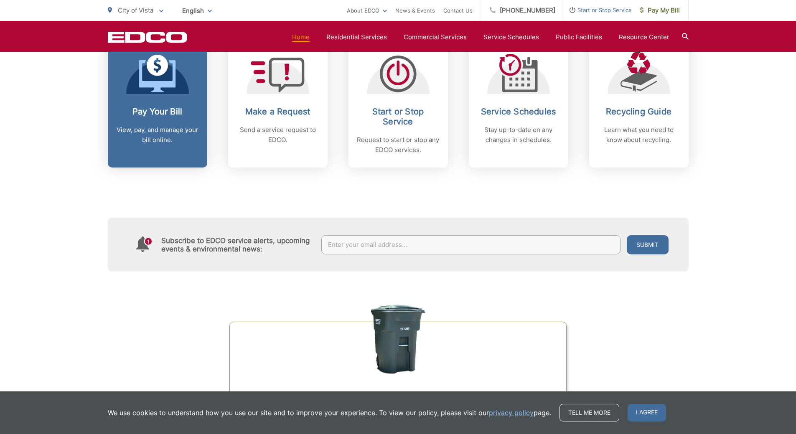 This screenshot has width=796, height=434. Describe the element at coordinates (511, 413) in the screenshot. I see `a: privacy policy` at that location.